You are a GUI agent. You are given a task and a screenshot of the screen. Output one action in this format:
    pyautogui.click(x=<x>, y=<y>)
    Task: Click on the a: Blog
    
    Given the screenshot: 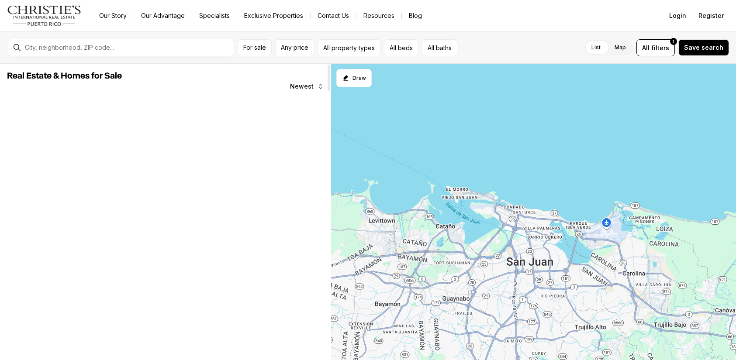 What is the action you would take?
    pyautogui.click(x=415, y=16)
    